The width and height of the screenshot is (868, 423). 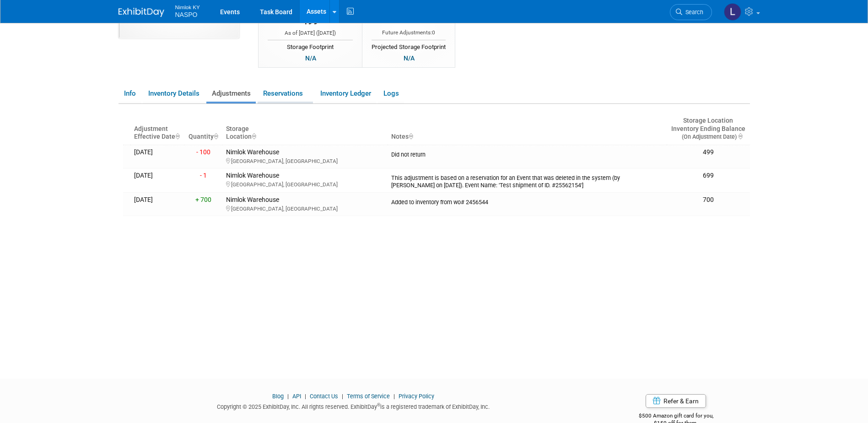 What do you see at coordinates (345, 93) in the screenshot?
I see `a: Inventory Ledger` at bounding box center [345, 93].